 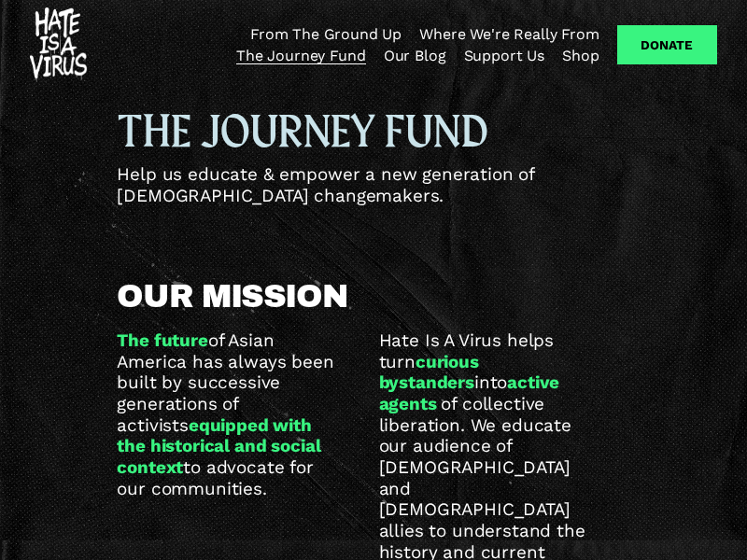 What do you see at coordinates (228, 383) in the screenshot?
I see `span: of Asian America has always been built by successive generations of activists` at bounding box center [228, 383].